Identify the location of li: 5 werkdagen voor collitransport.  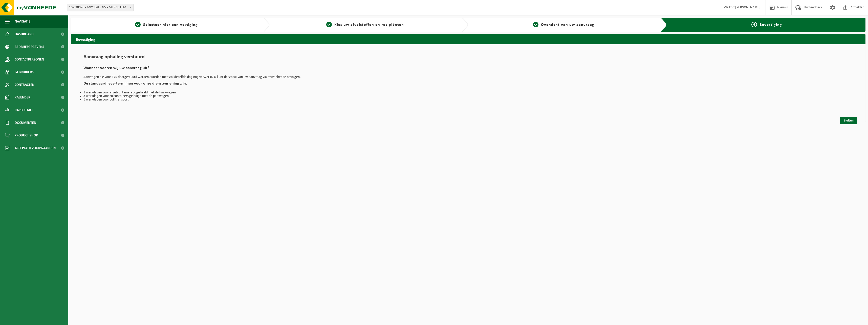
(468, 100).